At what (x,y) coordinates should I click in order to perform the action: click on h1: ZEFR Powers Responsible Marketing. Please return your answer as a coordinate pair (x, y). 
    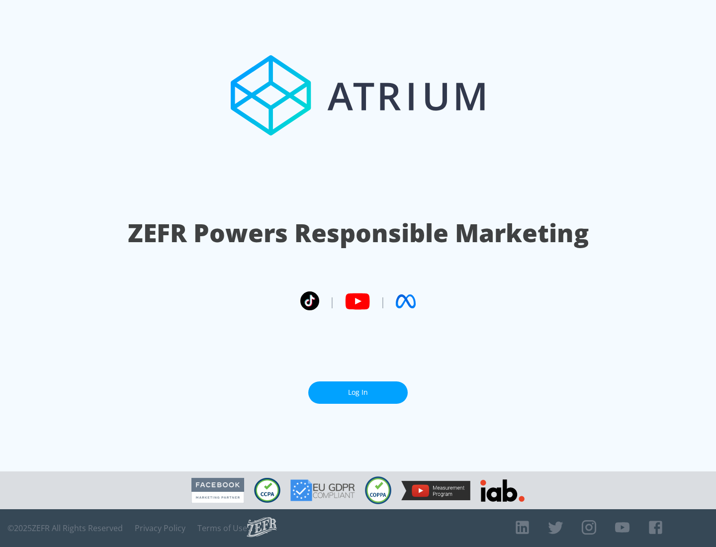
    Looking at the image, I should click on (358, 233).